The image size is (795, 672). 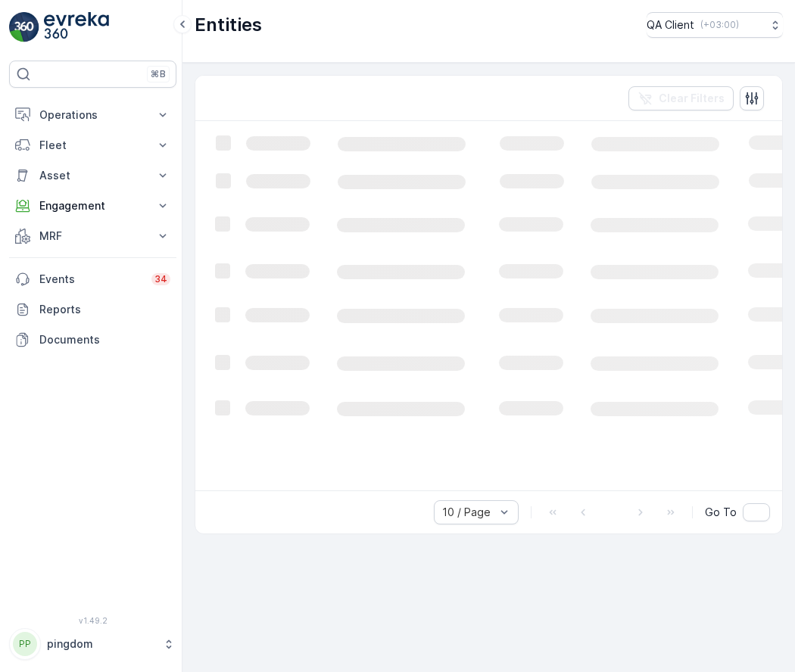 What do you see at coordinates (92, 620) in the screenshot?
I see `span: v 1.49.2` at bounding box center [92, 620].